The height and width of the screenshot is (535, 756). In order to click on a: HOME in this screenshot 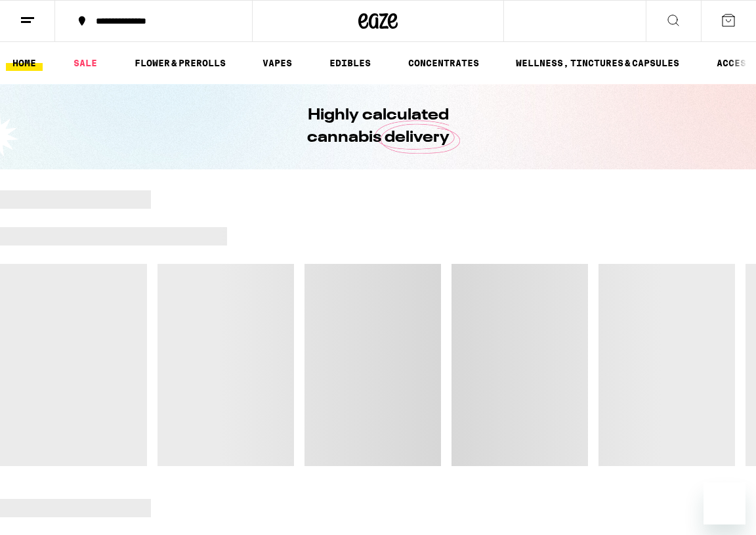, I will do `click(24, 63)`.